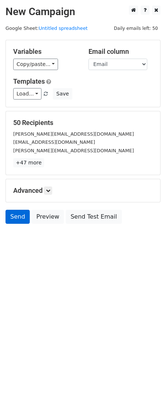 Image resolution: width=166 pixels, height=414 pixels. What do you see at coordinates (45, 52) in the screenshot?
I see `h5: Variables` at bounding box center [45, 52].